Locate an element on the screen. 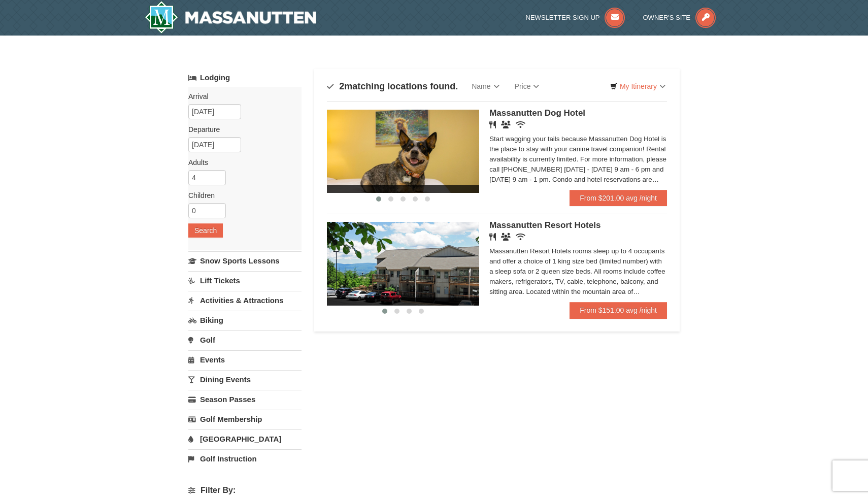 Image resolution: width=868 pixels, height=498 pixels. a: Name is located at coordinates (485, 86).